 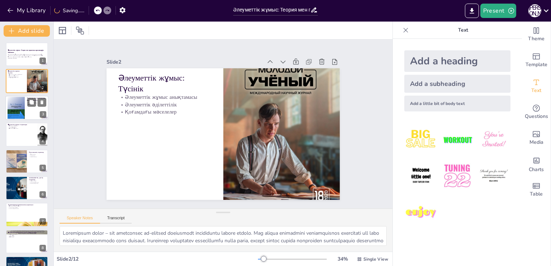 I want to click on p: Теориялардың практикалық қолданылуы, so click(x=27, y=205).